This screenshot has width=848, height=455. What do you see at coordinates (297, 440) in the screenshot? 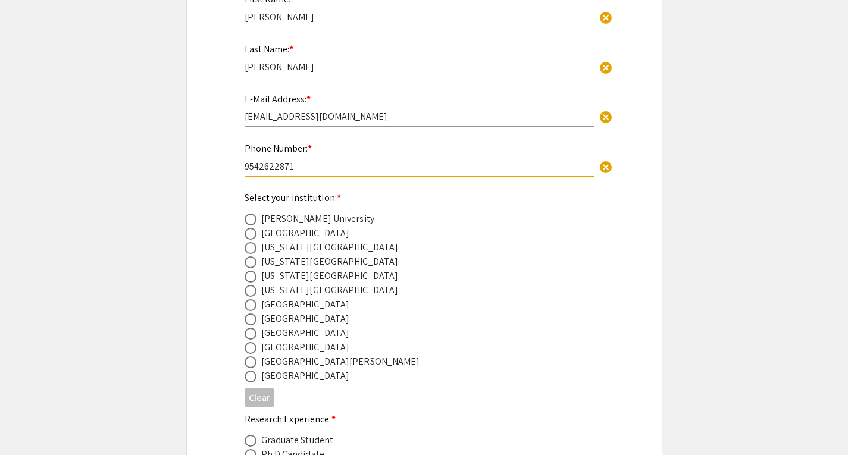
I see `div: Graduate Student` at bounding box center [297, 440].